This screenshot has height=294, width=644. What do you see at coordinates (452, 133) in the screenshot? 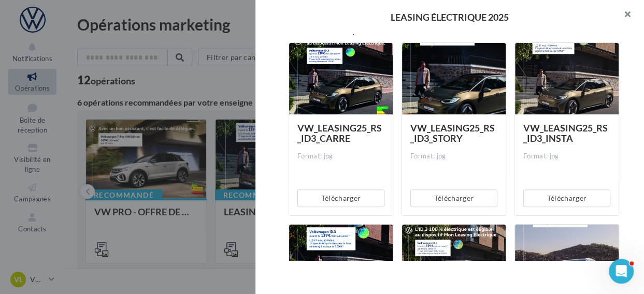
I see `span: VW_LEASING25_RS_ID3_STORY` at bounding box center [452, 133].